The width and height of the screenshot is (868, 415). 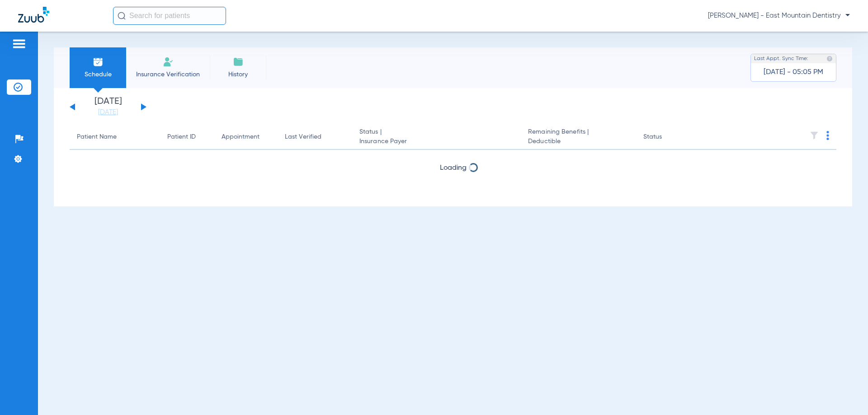 What do you see at coordinates (168, 75) in the screenshot?
I see `span: Insurance Verification` at bounding box center [168, 75].